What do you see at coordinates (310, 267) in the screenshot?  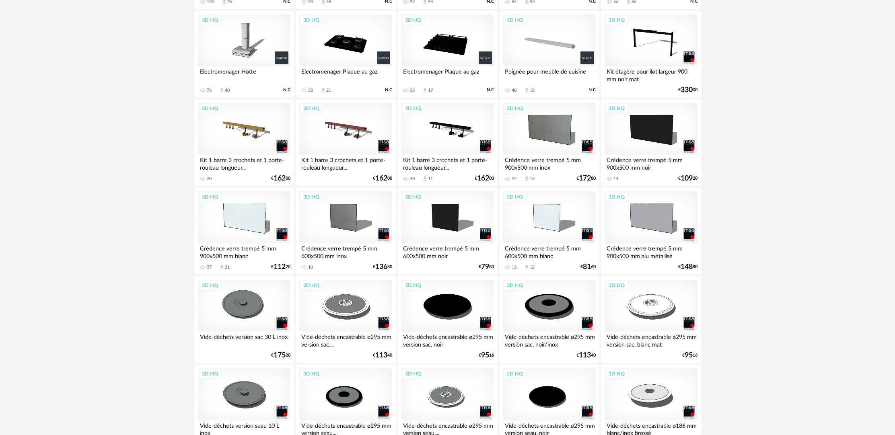 I see `div: 10` at bounding box center [310, 267].